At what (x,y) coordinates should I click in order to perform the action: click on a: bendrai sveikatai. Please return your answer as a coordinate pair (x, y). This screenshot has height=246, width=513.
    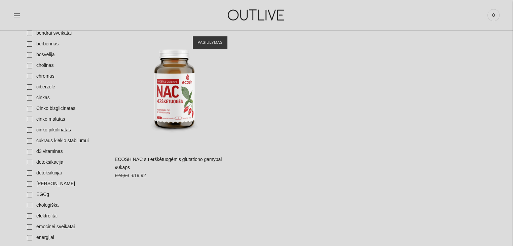
    Looking at the image, I should click on (65, 33).